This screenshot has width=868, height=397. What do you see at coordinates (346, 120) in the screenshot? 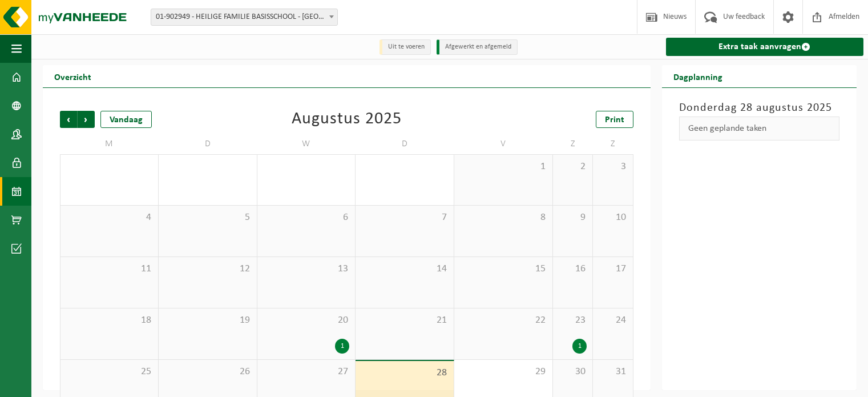
I see `div: Augustus 2025` at bounding box center [346, 120].